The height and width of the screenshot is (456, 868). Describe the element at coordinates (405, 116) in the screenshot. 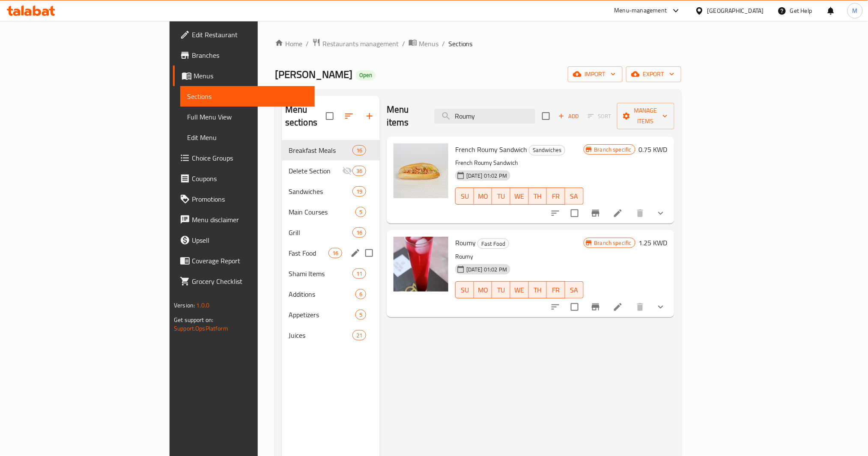

I see `h2: Menu items` at that location.